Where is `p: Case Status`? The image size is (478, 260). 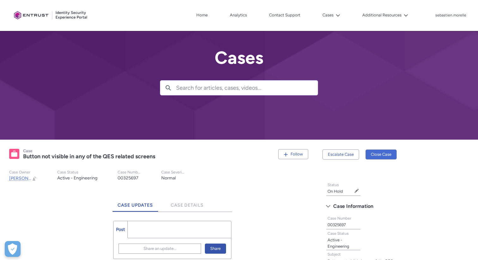
p: Case Status is located at coordinates (77, 172).